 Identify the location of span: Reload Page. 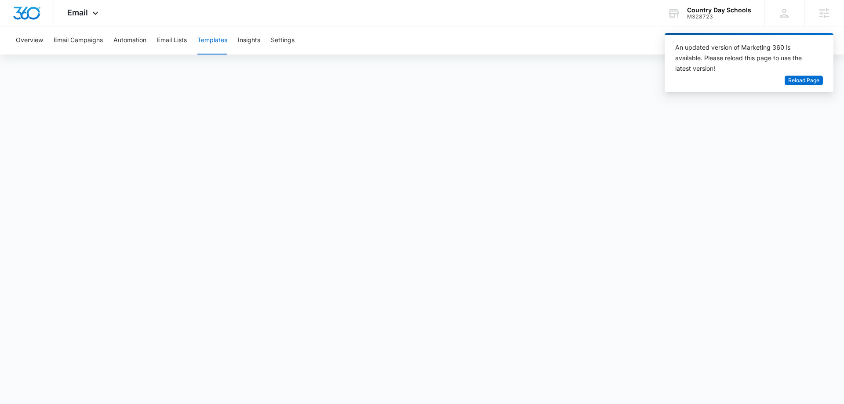
(804, 80).